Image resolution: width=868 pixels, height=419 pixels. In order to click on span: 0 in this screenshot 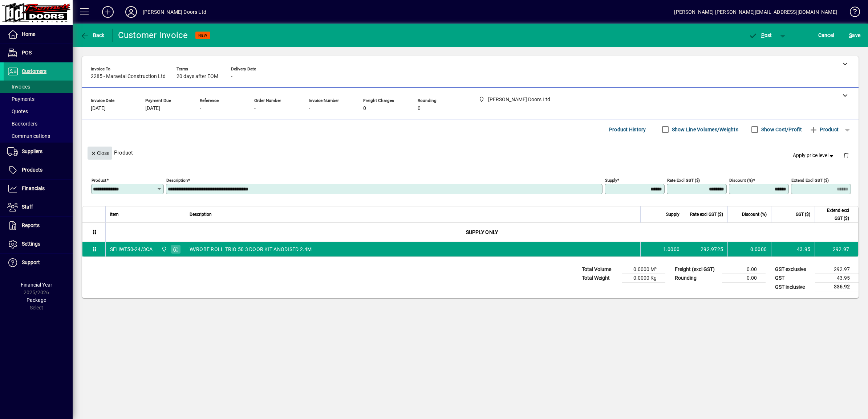, I will do `click(365, 108)`.